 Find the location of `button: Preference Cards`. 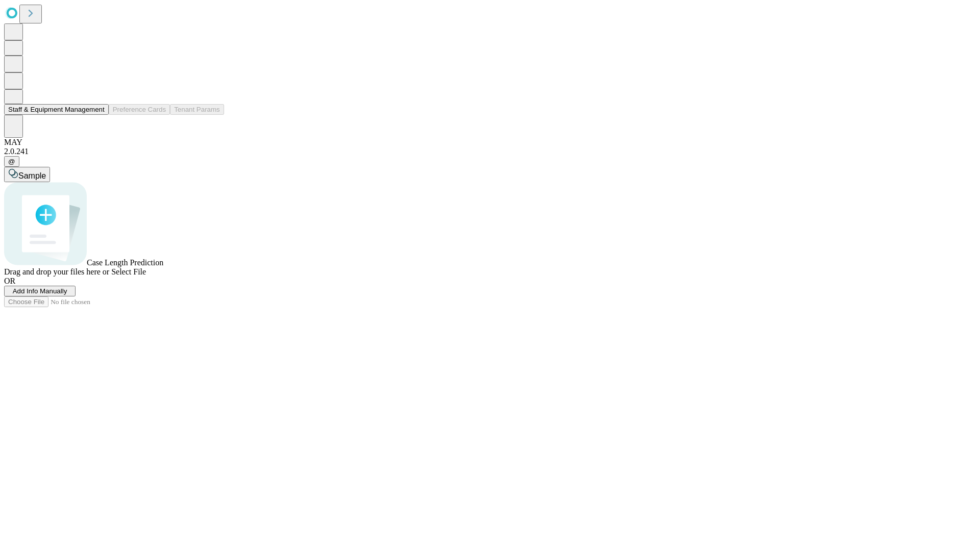

button: Preference Cards is located at coordinates (139, 109).